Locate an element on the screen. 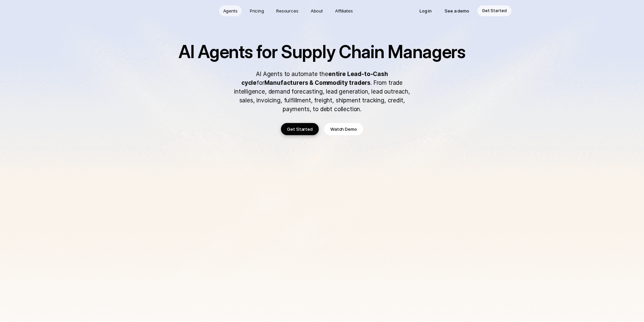  a: Agents is located at coordinates (231, 11).